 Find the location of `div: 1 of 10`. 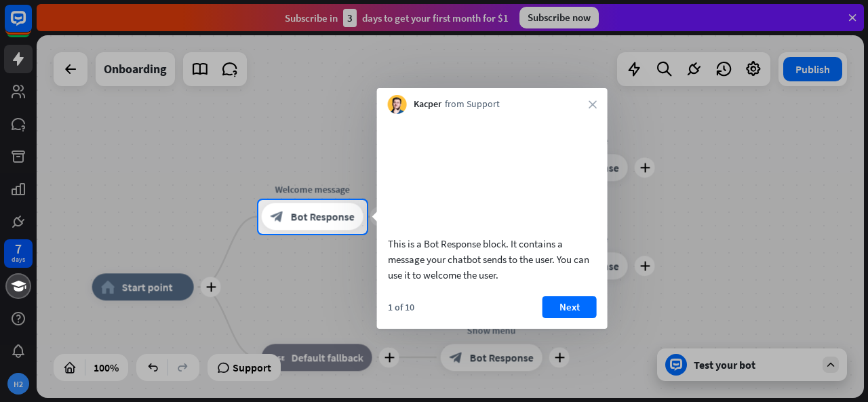

div: 1 of 10 is located at coordinates (401, 307).